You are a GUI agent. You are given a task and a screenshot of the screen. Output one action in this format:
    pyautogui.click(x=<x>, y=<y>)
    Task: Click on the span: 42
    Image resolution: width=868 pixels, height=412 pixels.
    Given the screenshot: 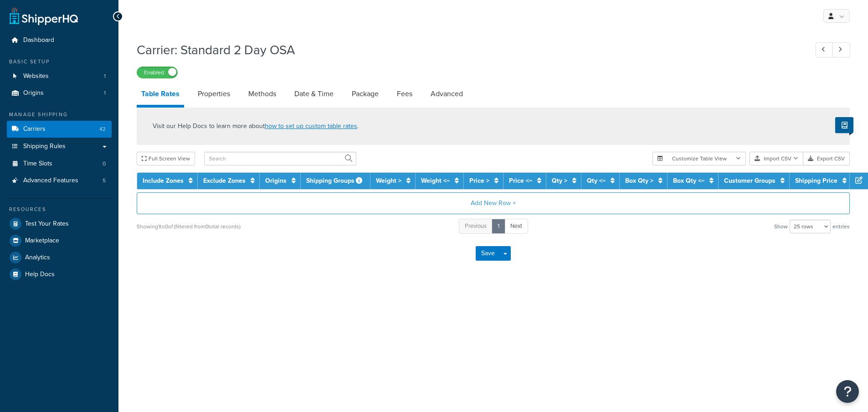 What is the action you would take?
    pyautogui.click(x=103, y=129)
    